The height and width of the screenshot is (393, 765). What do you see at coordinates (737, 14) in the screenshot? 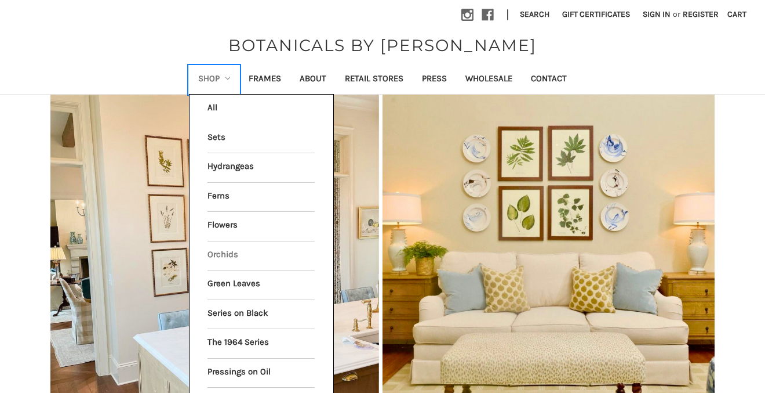
I see `span: Cart` at bounding box center [737, 14].